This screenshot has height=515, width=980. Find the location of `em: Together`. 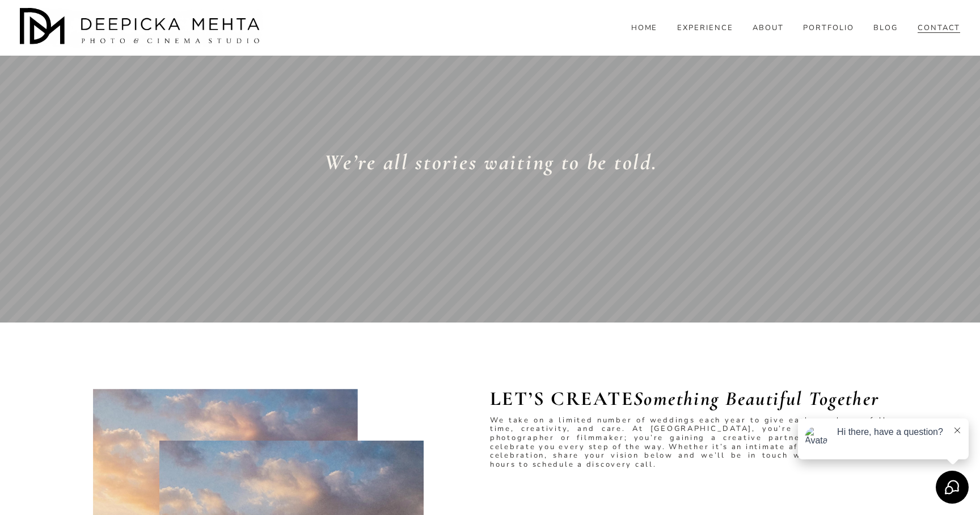

em: Together is located at coordinates (844, 398).